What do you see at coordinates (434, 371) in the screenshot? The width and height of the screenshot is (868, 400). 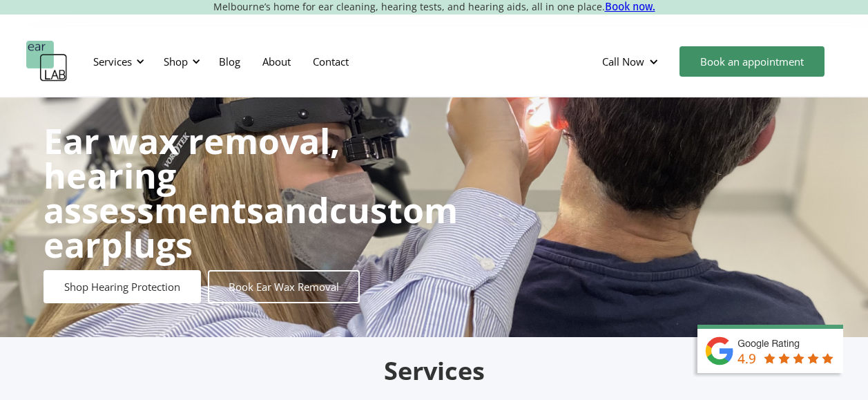 I see `h2: Services` at bounding box center [434, 371].